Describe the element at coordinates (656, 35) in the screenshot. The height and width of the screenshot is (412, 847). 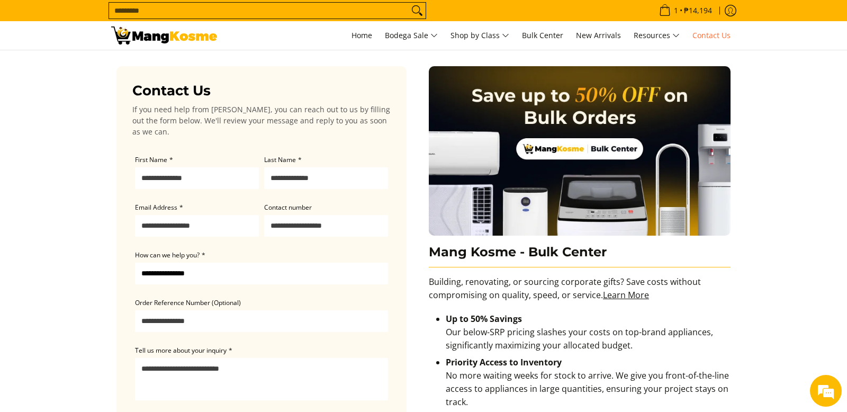
I see `a: Resources` at that location.